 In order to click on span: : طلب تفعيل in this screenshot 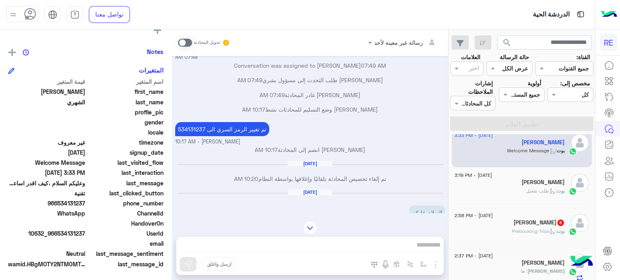, I will do `click(541, 191)`.